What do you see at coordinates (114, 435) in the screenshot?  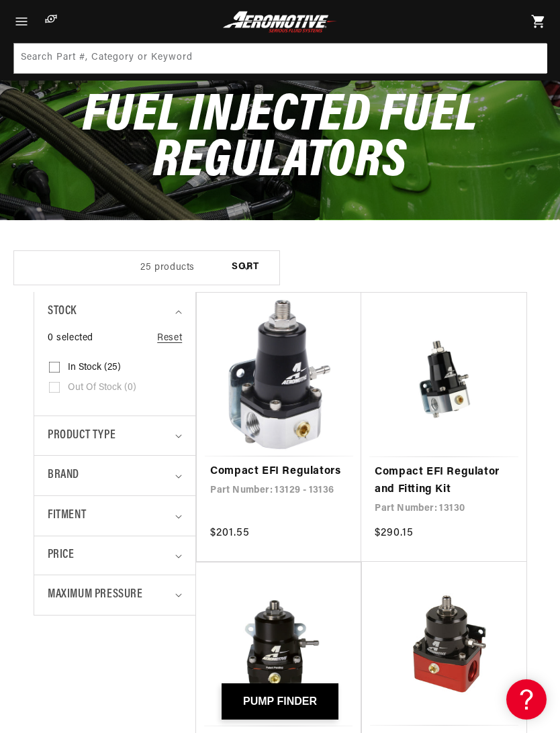 I see `summary: Product type (0 selected)` at bounding box center [114, 435].